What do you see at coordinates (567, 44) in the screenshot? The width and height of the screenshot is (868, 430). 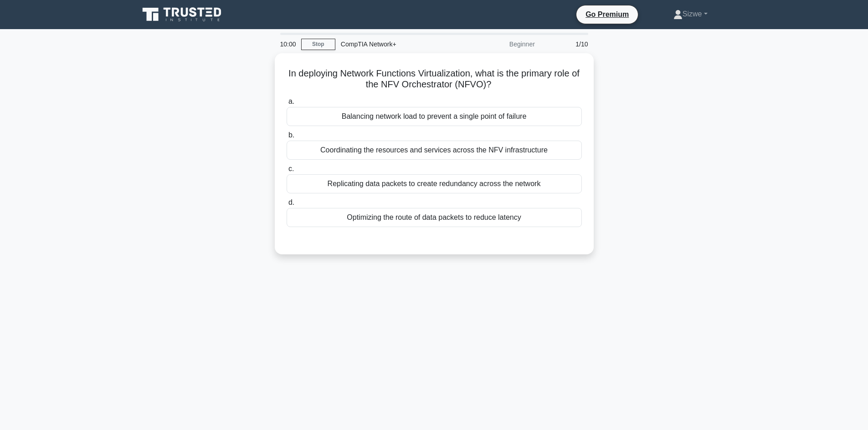 I see `div: 1/10` at bounding box center [567, 44].